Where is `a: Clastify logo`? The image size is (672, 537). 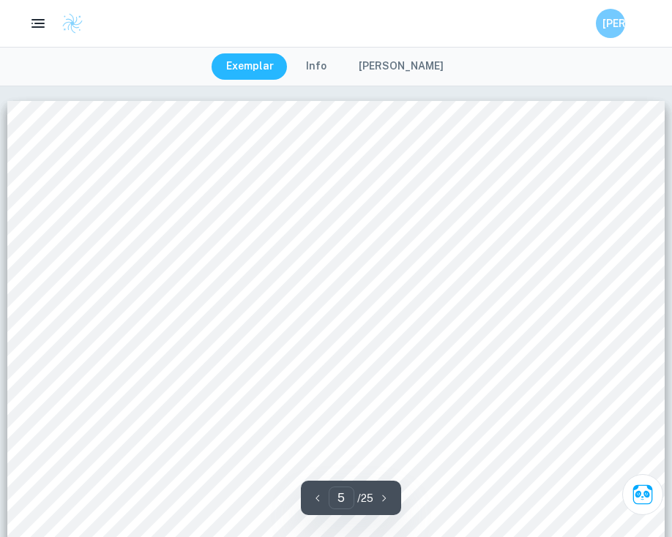 a: Clastify logo is located at coordinates (68, 23).